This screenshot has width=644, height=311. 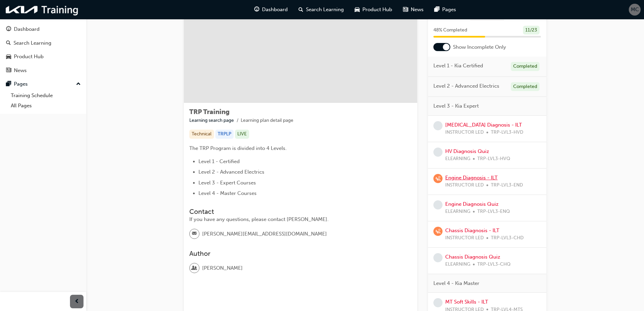 I want to click on span: TRP-LVL3-END, so click(x=507, y=185).